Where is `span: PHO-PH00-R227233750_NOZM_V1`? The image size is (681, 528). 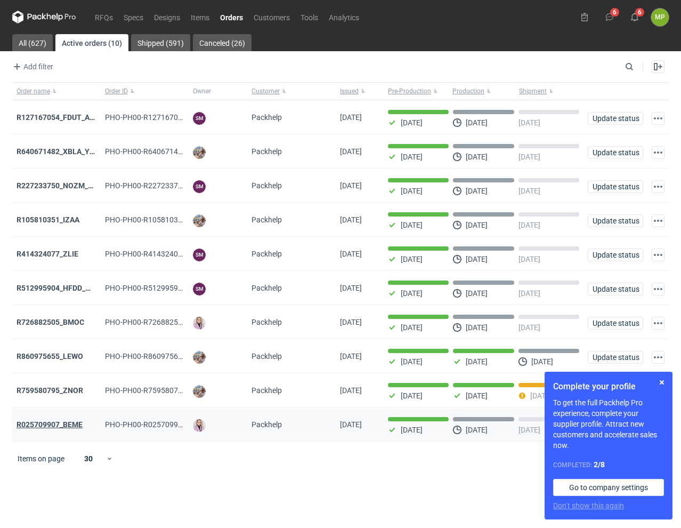 span: PHO-PH00-R227233750_NOZM_V1 is located at coordinates (164, 185).